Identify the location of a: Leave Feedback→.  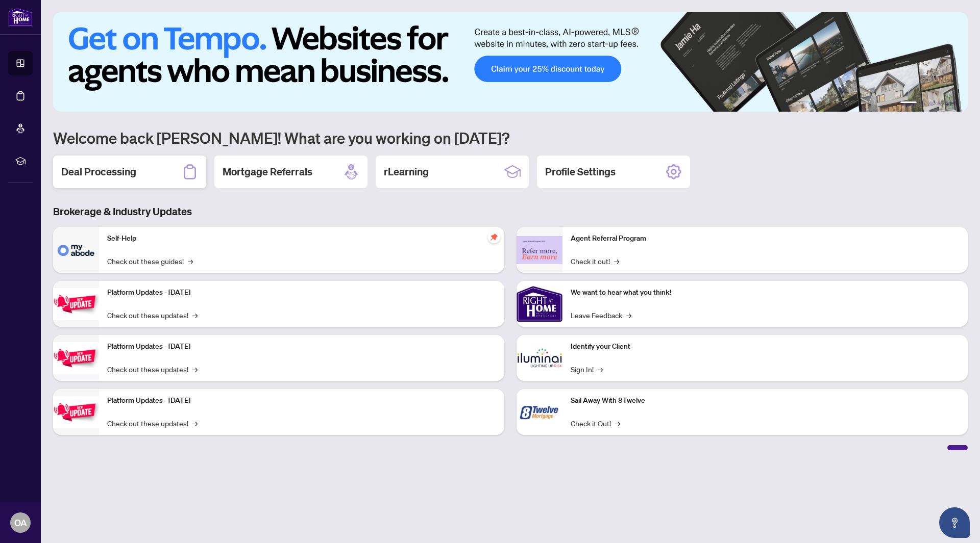
(601, 315).